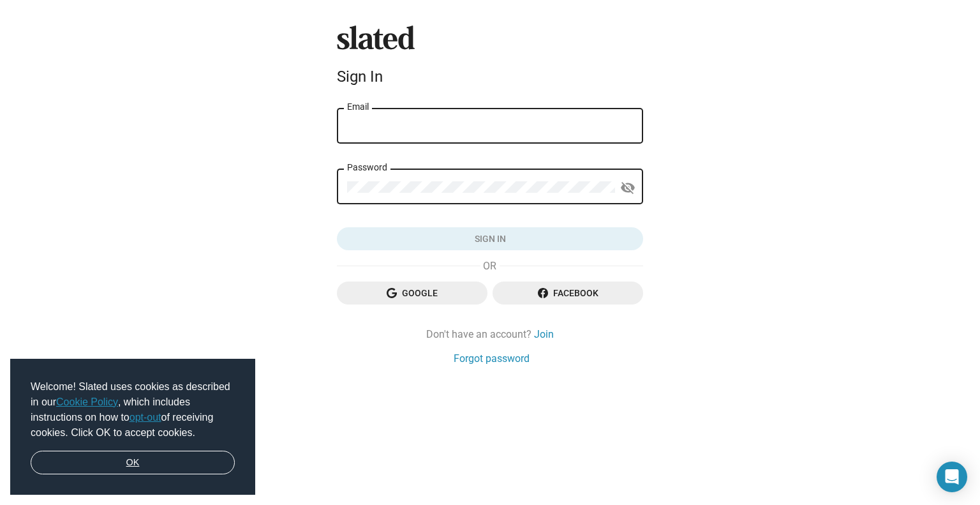 The image size is (980, 505). Describe the element at coordinates (952, 477) in the screenshot. I see `div: Open Intercom Messenger` at that location.